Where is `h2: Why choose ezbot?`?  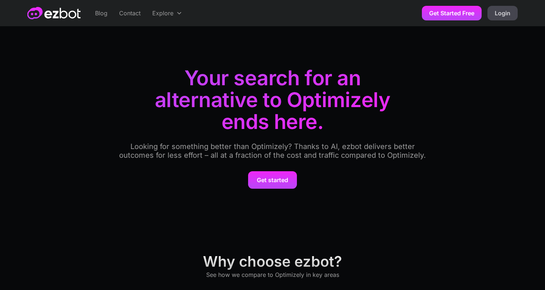
h2: Why choose ezbot? is located at coordinates (273, 262).